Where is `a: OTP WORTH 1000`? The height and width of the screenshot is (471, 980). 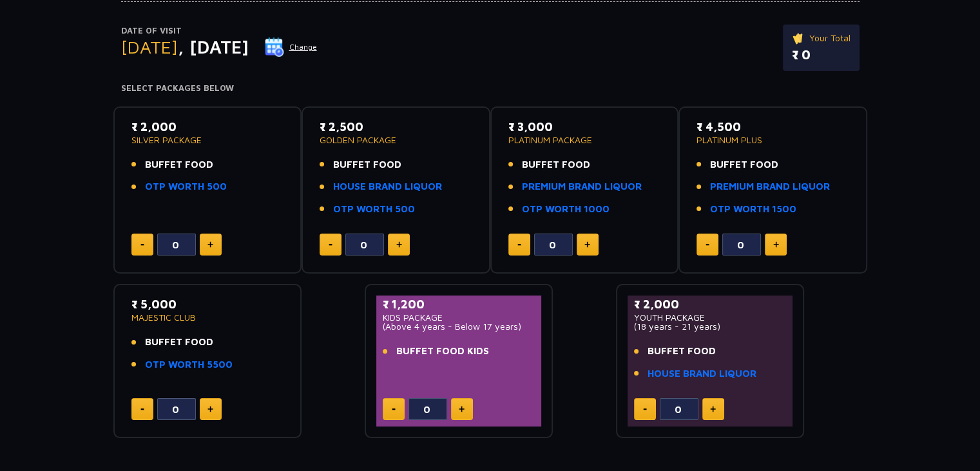
a: OTP WORTH 1000 is located at coordinates (566, 209).